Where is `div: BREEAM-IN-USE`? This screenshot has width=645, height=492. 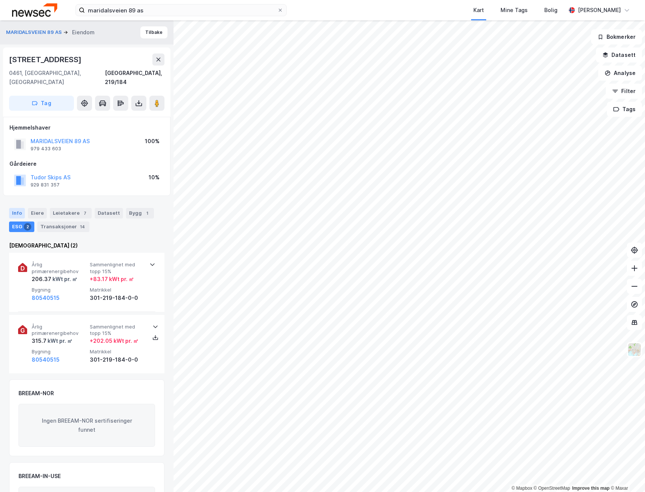 div: BREEAM-IN-USE is located at coordinates (40, 477).